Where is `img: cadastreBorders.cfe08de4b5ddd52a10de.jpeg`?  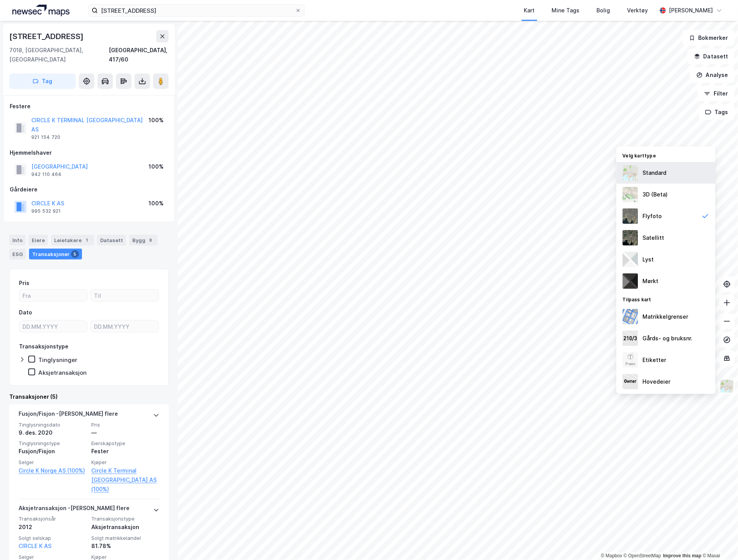
img: cadastreBorders.cfe08de4b5ddd52a10de.jpeg is located at coordinates (631, 317).